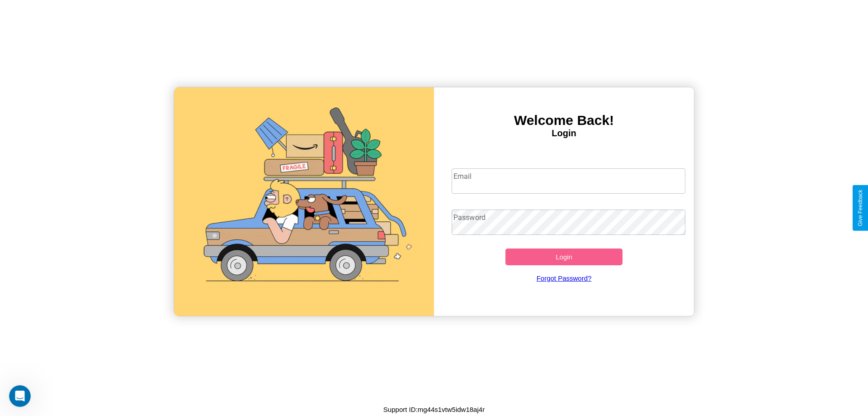 This screenshot has width=868, height=416. Describe the element at coordinates (564, 278) in the screenshot. I see `a: Forgot Password?` at that location.